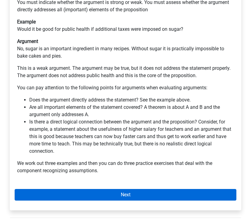  What do you see at coordinates (125, 72) in the screenshot?
I see `p: This is a weak argument. The argument may be true, but it does not address the statement properly...` at bounding box center [125, 72].